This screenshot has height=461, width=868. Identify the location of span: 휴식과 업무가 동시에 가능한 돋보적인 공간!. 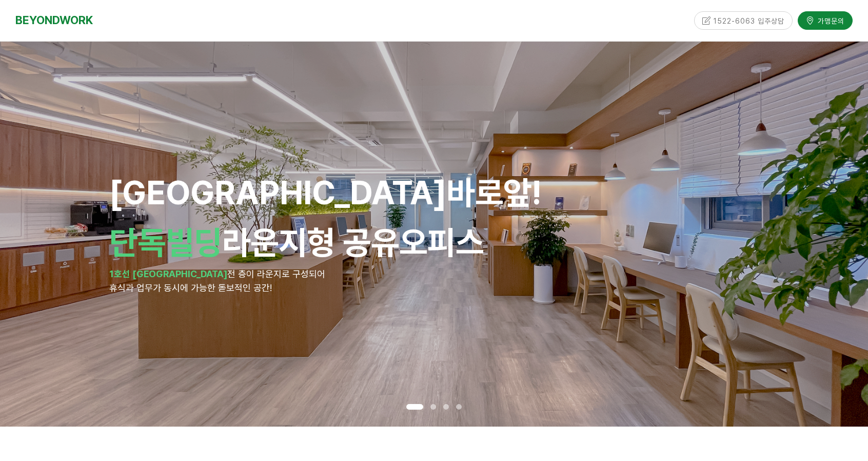
(190, 287).